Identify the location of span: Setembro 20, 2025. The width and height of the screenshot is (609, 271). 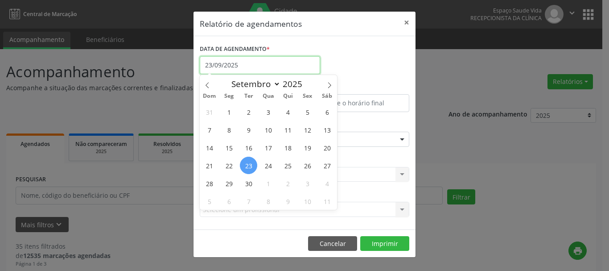
(327, 147).